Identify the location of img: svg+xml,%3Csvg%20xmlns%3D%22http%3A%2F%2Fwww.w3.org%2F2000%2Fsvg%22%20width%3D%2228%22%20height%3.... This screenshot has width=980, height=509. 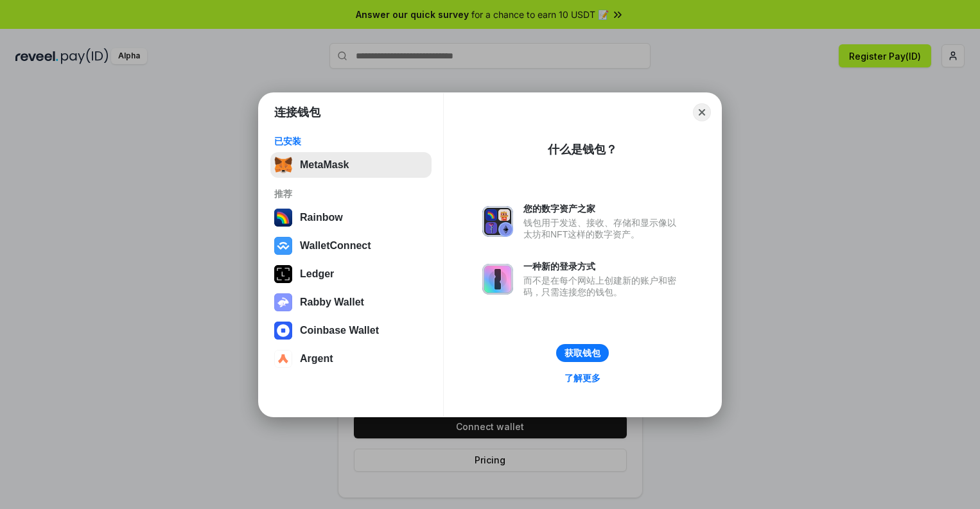
(283, 274).